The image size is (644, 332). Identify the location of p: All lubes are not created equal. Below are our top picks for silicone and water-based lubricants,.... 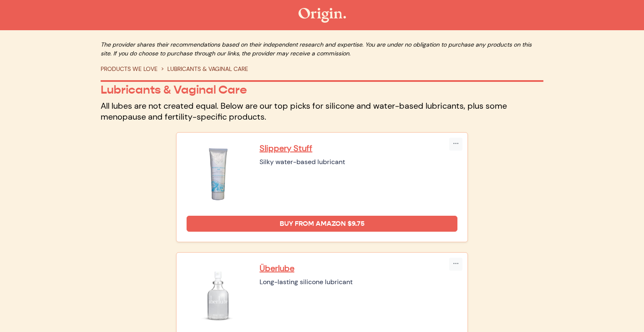
(322, 111).